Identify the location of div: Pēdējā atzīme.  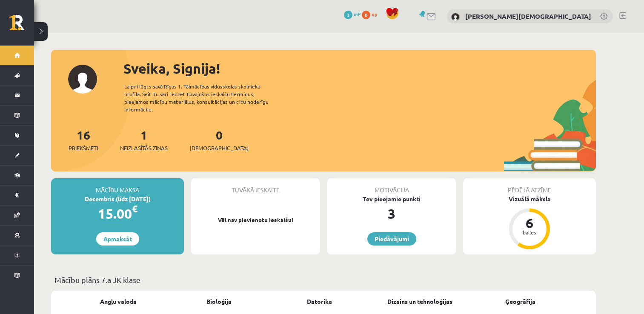
(530, 186).